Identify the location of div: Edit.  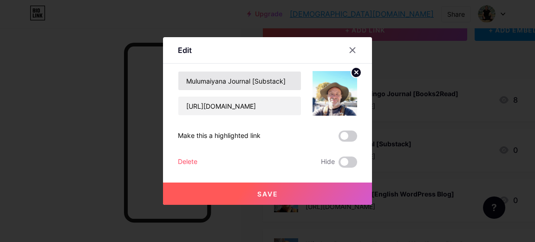
(185, 50).